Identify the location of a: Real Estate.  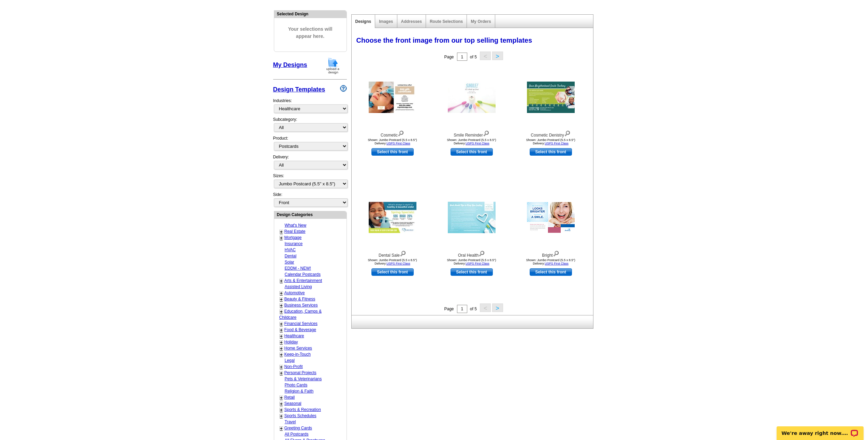
(295, 232).